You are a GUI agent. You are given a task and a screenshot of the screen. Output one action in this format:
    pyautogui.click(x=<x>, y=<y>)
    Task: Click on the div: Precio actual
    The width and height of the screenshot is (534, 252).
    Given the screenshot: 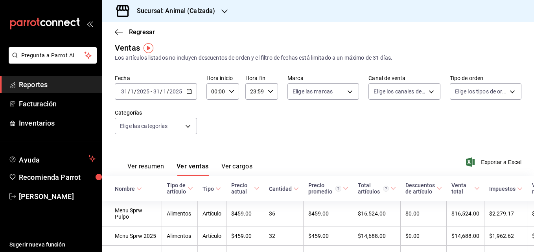 What is the action you would take?
    pyautogui.click(x=242, y=189)
    